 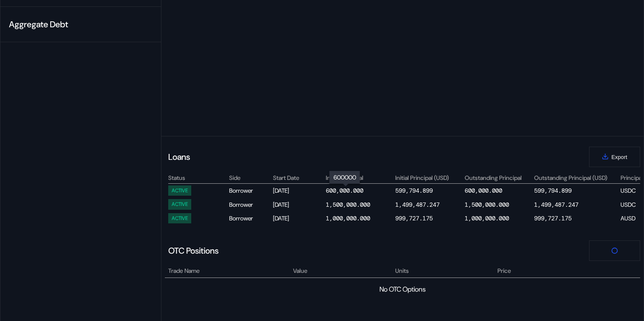 What do you see at coordinates (184, 271) in the screenshot?
I see `span: Trade Name` at bounding box center [184, 271].